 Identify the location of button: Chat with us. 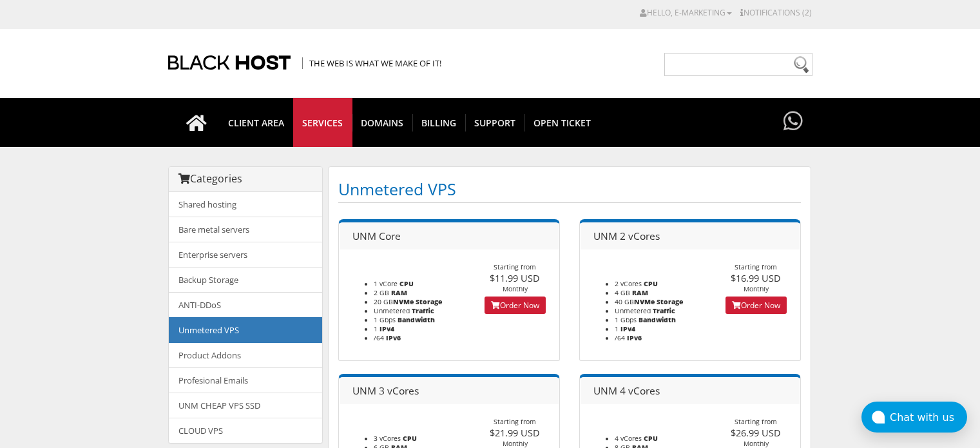
(914, 417).